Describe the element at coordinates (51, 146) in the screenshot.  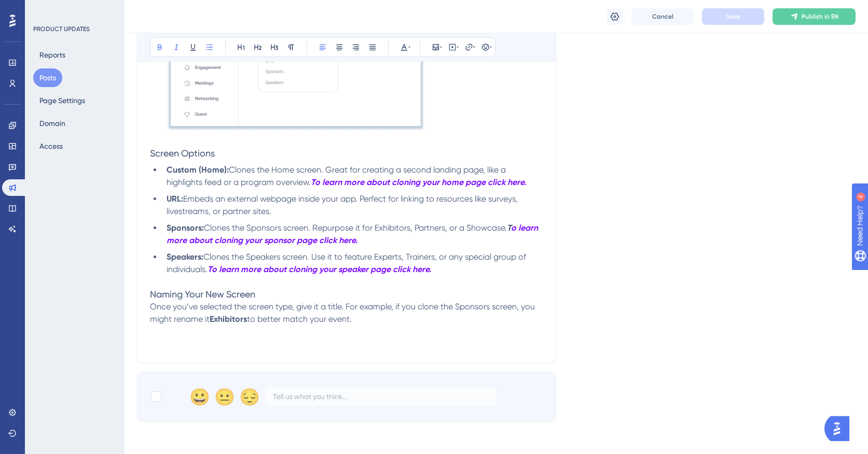
I see `button: Access` at that location.